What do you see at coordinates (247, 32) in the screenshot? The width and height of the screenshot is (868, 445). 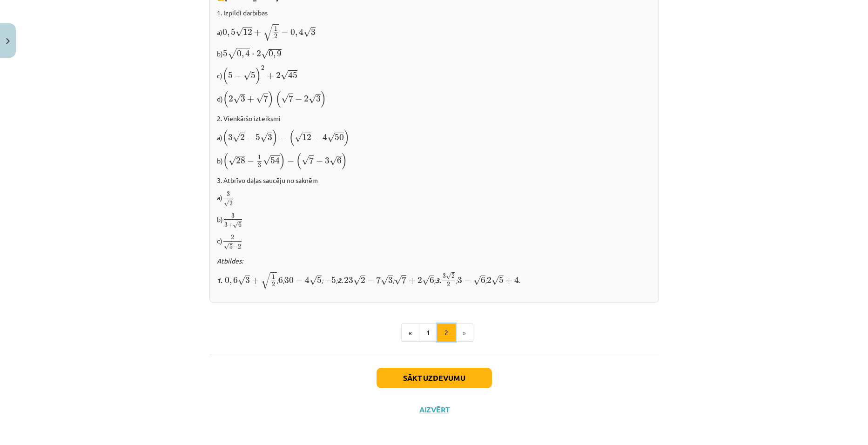 I see `span: 12` at bounding box center [247, 32].